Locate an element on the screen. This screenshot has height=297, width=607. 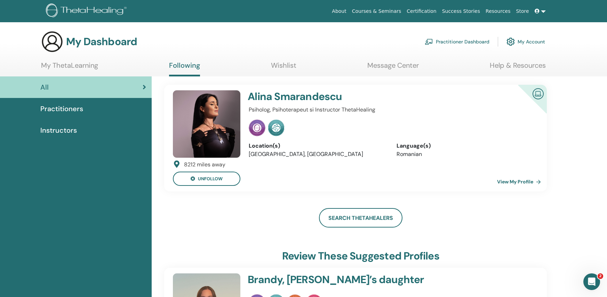
img: cog.svg is located at coordinates (511, 42).